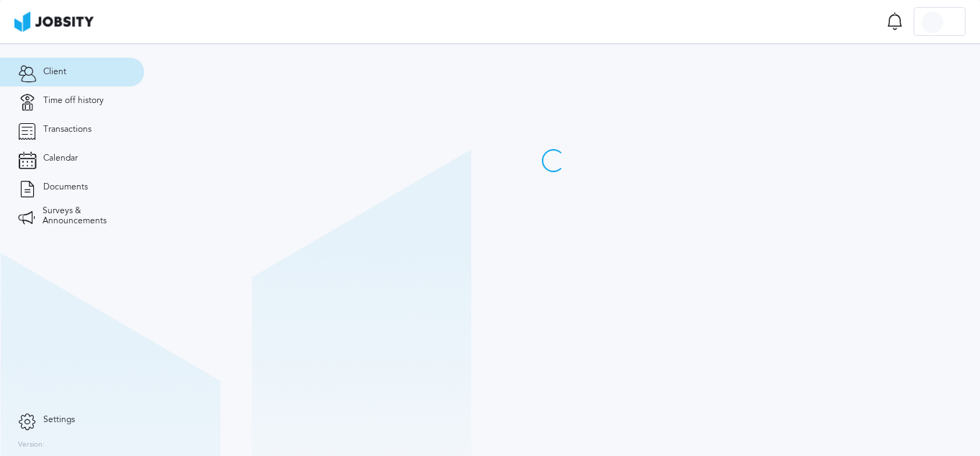  Describe the element at coordinates (73, 101) in the screenshot. I see `span: Time off history` at that location.